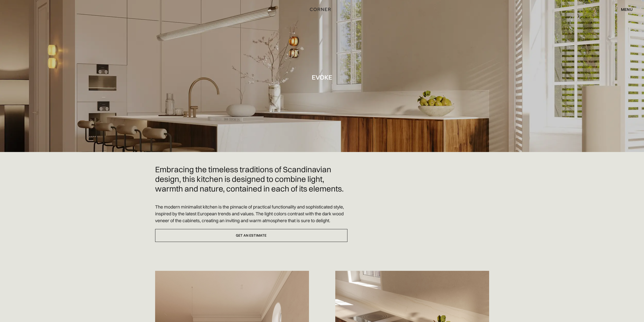  Describe the element at coordinates (322, 10) in the screenshot. I see `a: home` at that location.